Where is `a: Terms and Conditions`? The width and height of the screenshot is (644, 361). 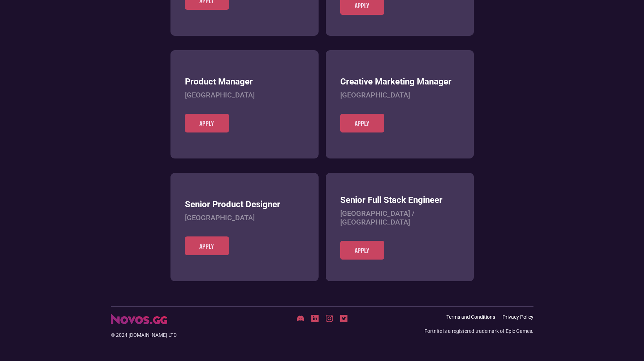
a: Terms and Conditions is located at coordinates (471, 317).